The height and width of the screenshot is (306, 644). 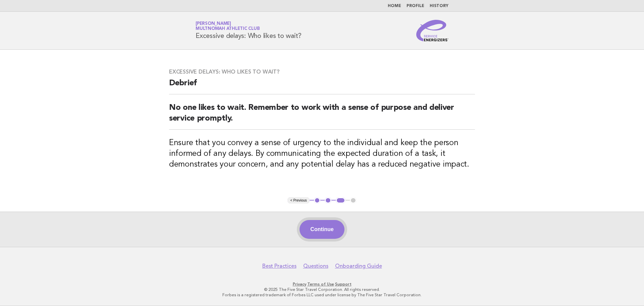 What do you see at coordinates (249, 30) in the screenshot?
I see `h1: Excessive delays: Who likes to wait?` at bounding box center [249, 30].